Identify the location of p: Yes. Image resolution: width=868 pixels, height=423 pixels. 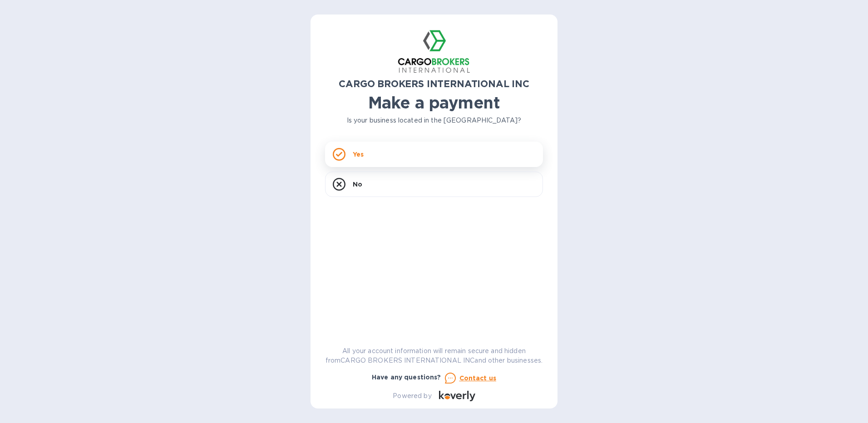
(358, 154).